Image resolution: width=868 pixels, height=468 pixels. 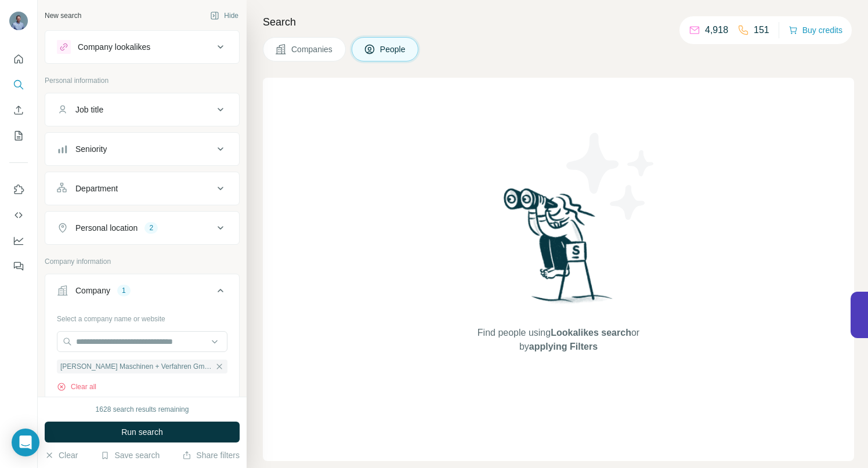 What do you see at coordinates (142, 188) in the screenshot?
I see `button: Department` at bounding box center [142, 188].